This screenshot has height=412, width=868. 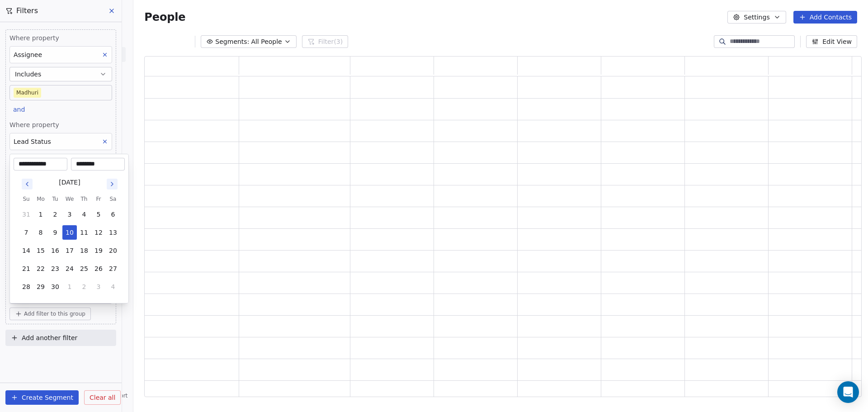 What do you see at coordinates (55, 251) in the screenshot?
I see `button: 16` at bounding box center [55, 251].